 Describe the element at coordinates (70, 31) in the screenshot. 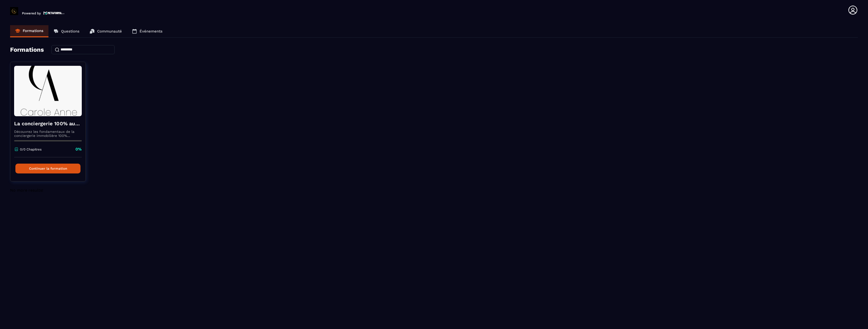

I see `p: Questions` at that location.